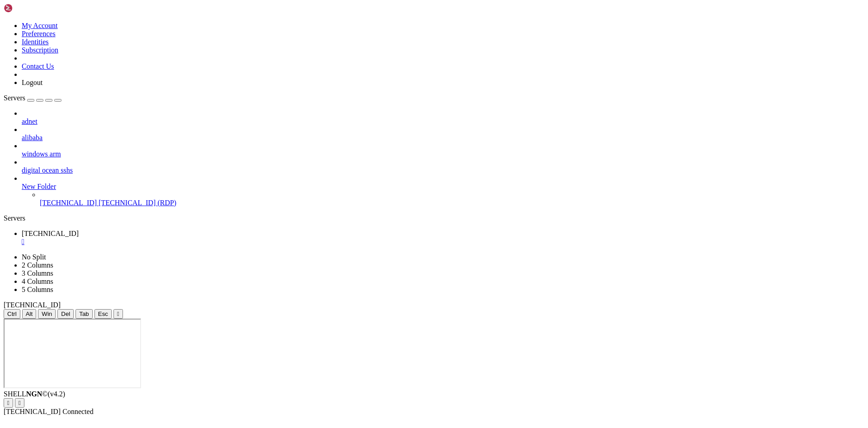 This screenshot has height=428, width=868. Describe the element at coordinates (66, 313) in the screenshot. I see `span: Del` at that location.